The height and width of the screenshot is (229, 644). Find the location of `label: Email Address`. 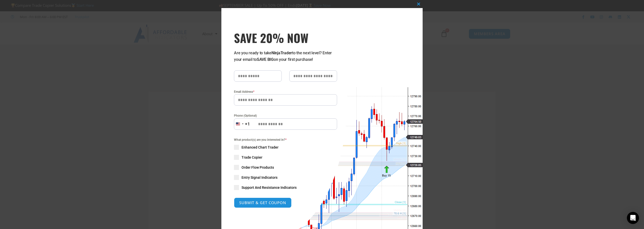

label: Email Address is located at coordinates (286, 92).